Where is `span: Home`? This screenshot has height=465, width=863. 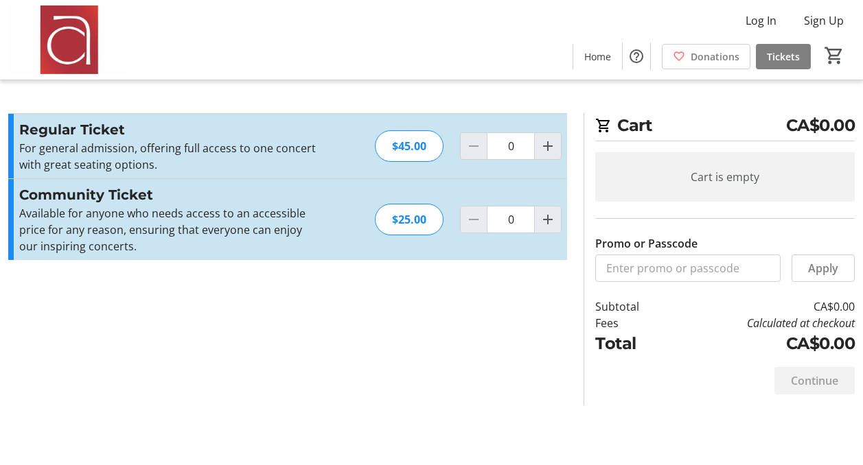 span: Home is located at coordinates (597, 56).